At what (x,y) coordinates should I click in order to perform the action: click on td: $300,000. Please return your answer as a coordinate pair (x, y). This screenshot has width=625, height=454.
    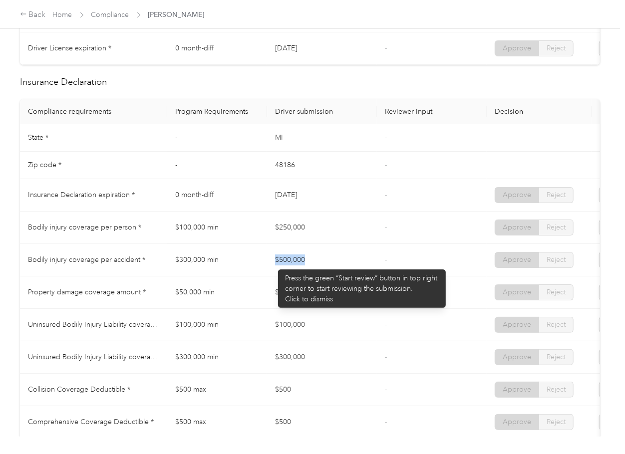
    Looking at the image, I should click on (322, 357).